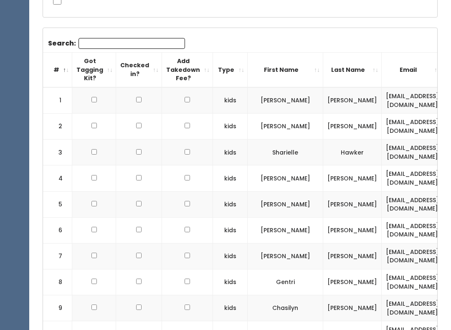  What do you see at coordinates (58, 283) in the screenshot?
I see `td: 8` at bounding box center [58, 283].